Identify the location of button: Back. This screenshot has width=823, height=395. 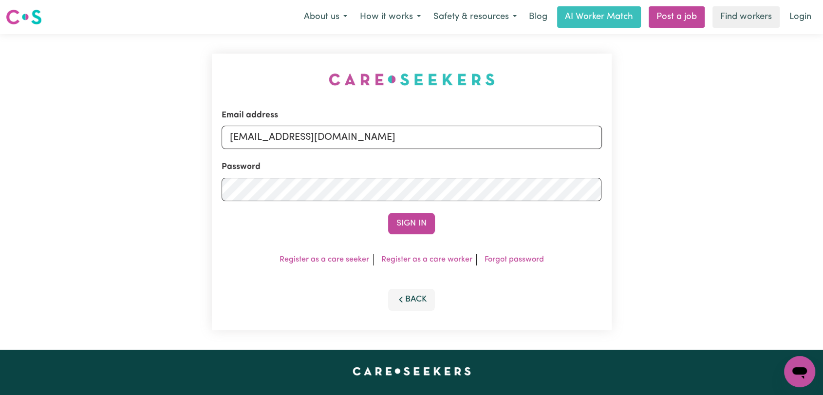
(412, 300).